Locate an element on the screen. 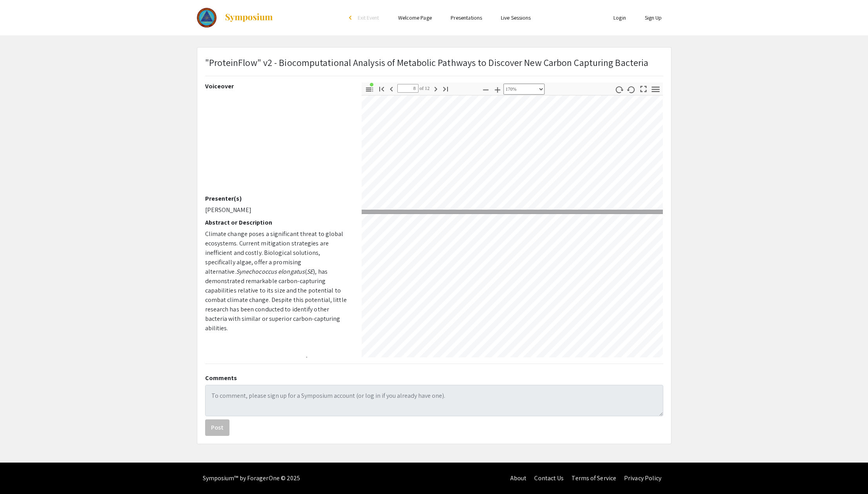 This screenshot has width=868, height=494. button: Previous Page is located at coordinates (391, 89).